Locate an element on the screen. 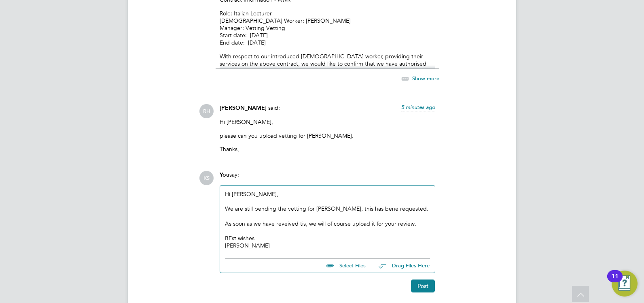  span: said: is located at coordinates (274, 108).